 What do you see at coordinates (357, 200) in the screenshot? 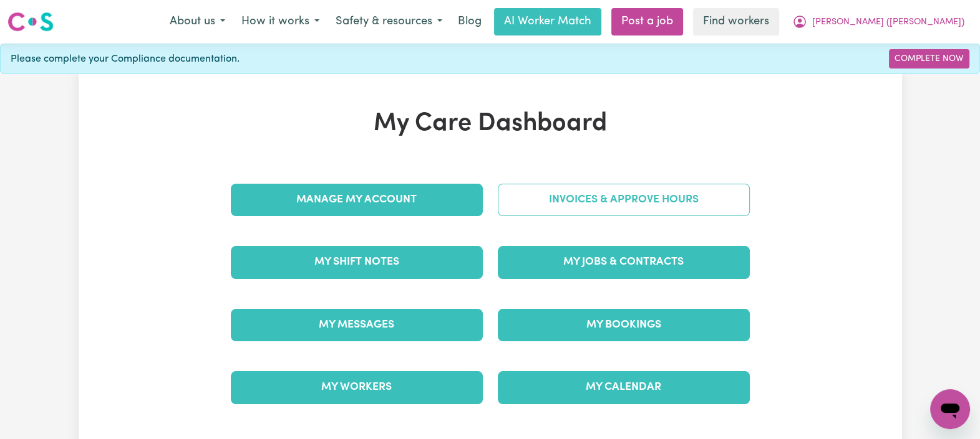
I see `a: Manage My Account` at bounding box center [357, 200].